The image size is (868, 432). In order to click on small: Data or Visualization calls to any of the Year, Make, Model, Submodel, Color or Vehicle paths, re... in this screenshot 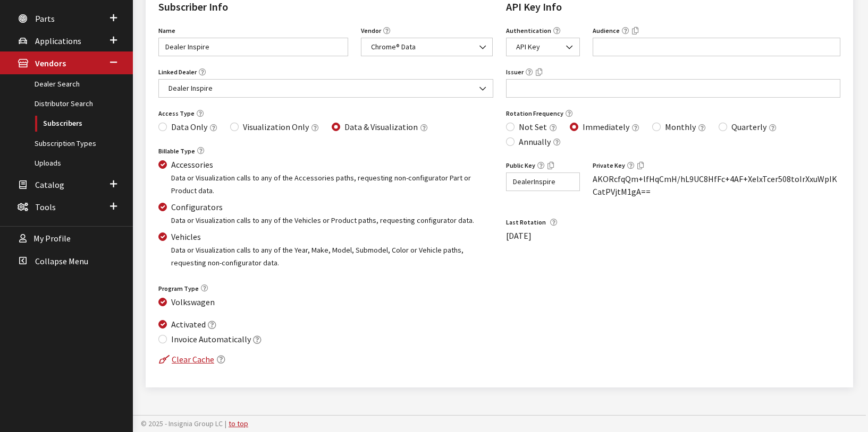, I will do `click(318, 256)`.